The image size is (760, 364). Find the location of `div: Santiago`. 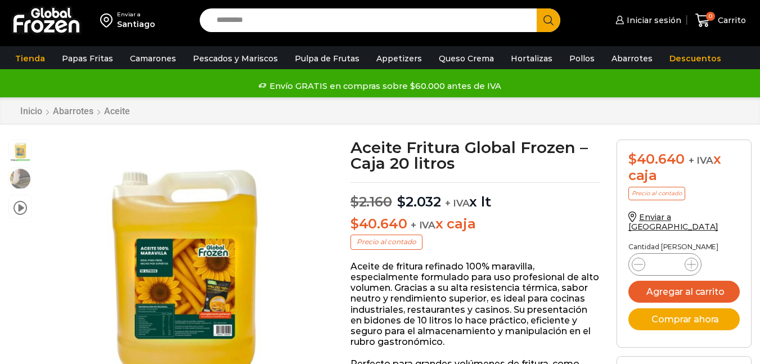

div: Santiago is located at coordinates (136, 24).